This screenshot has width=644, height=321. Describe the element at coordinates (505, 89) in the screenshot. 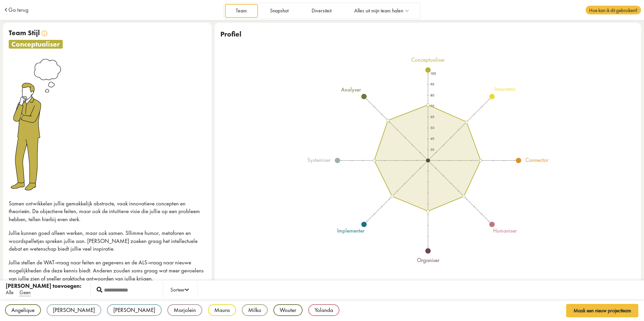

I see `tspan: innovator` at that location.